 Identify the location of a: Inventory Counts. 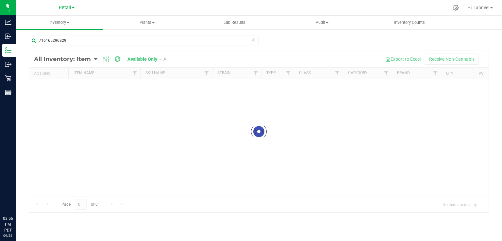
(409, 23).